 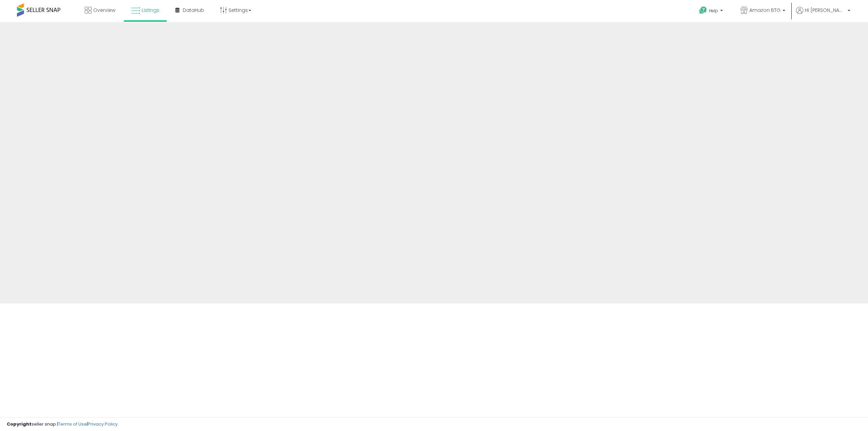 What do you see at coordinates (703, 10) in the screenshot?
I see `i: Get Help` at bounding box center [703, 10].